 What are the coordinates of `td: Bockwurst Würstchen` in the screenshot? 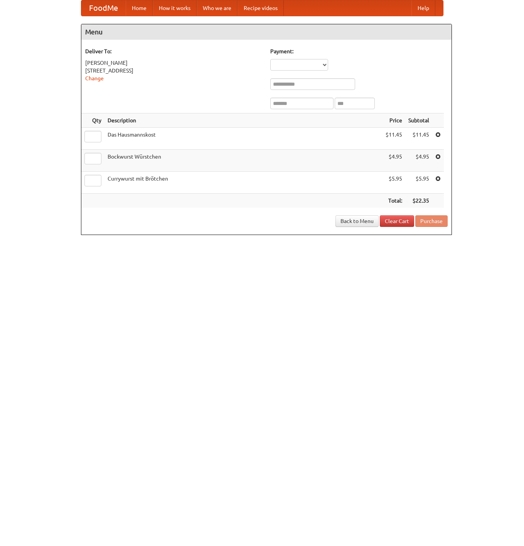 It's located at (244, 161).